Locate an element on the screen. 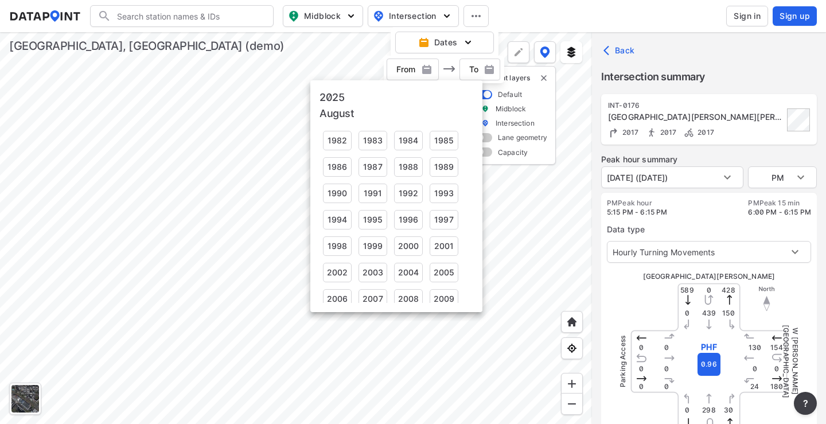 The height and width of the screenshot is (424, 826). button: 2025 is located at coordinates (331, 97).